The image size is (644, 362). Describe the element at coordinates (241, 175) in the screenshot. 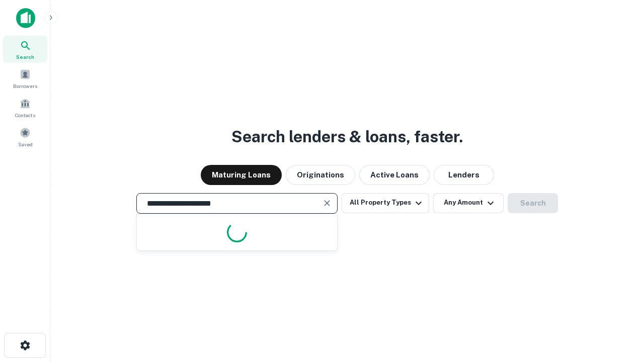

I see `button: Maturing Loans` at that location.